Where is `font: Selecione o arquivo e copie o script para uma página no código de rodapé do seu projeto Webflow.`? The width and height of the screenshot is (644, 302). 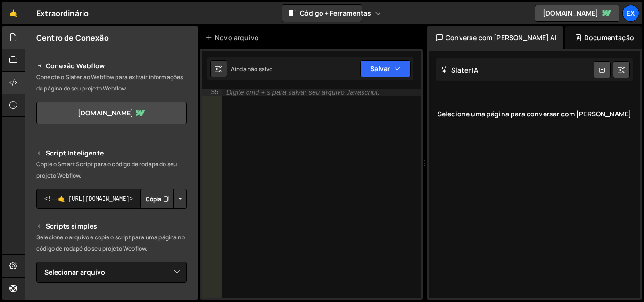 font: Selecione o arquivo e copie o script para uma página no código de rodapé do seu projeto Webflow. is located at coordinates (110, 243).